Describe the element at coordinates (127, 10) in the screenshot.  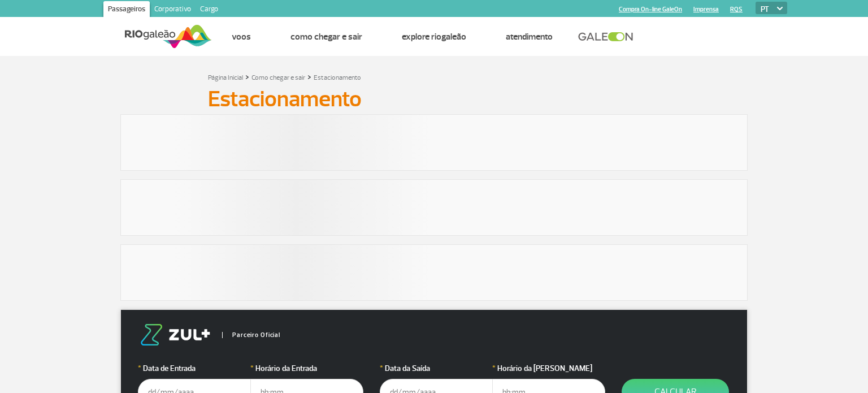
I see `a: Passageiros` at that location.